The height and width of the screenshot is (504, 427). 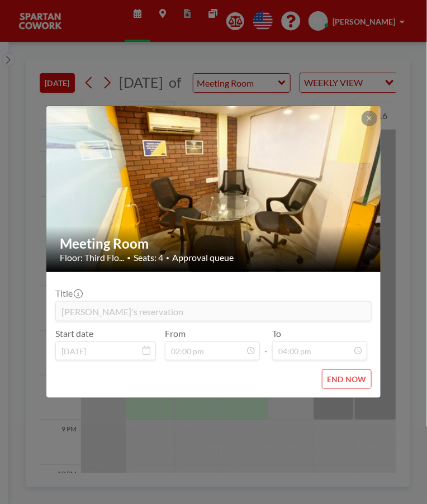 I want to click on h2: Meeting Room, so click(x=214, y=244).